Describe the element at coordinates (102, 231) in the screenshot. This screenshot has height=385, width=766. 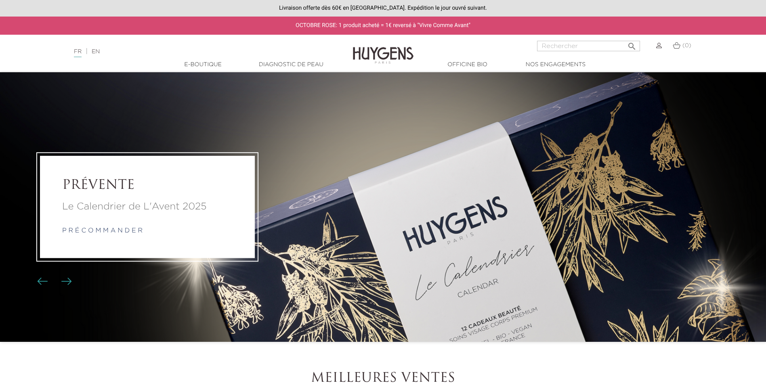
I see `a: p r é c o m m a n d e r` at that location.